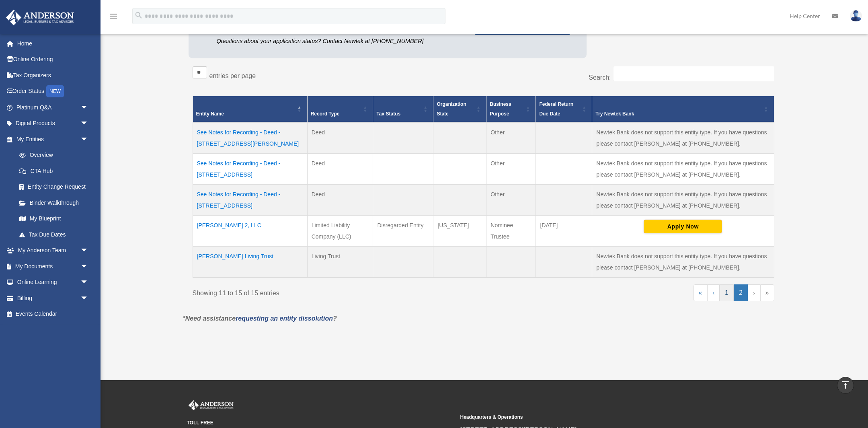 The width and height of the screenshot is (868, 428). What do you see at coordinates (321, 423) in the screenshot?
I see `small: TOLL FREE` at bounding box center [321, 423].